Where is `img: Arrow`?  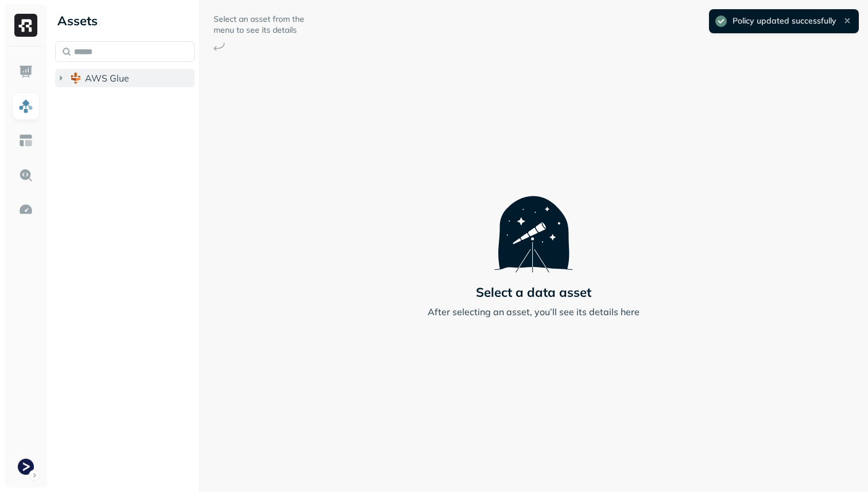
img: Arrow is located at coordinates (219, 46).